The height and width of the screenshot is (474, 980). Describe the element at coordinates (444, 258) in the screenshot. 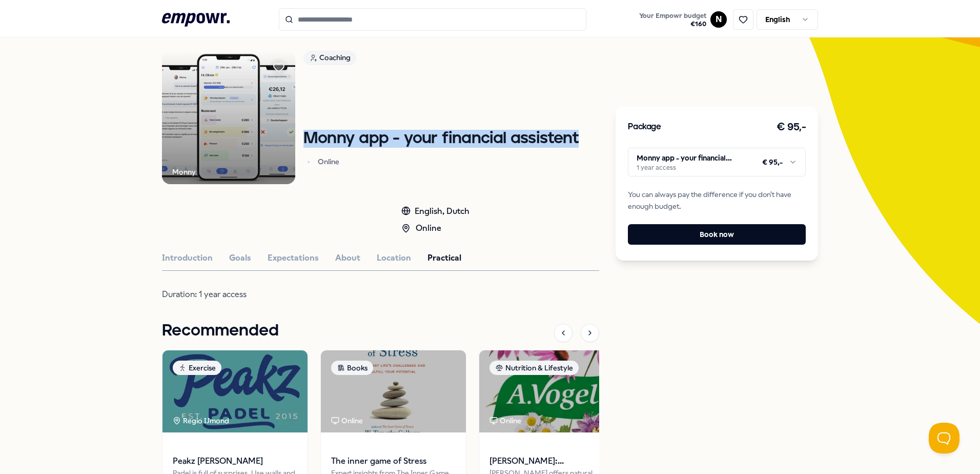

I see `button: Practical` at that location.